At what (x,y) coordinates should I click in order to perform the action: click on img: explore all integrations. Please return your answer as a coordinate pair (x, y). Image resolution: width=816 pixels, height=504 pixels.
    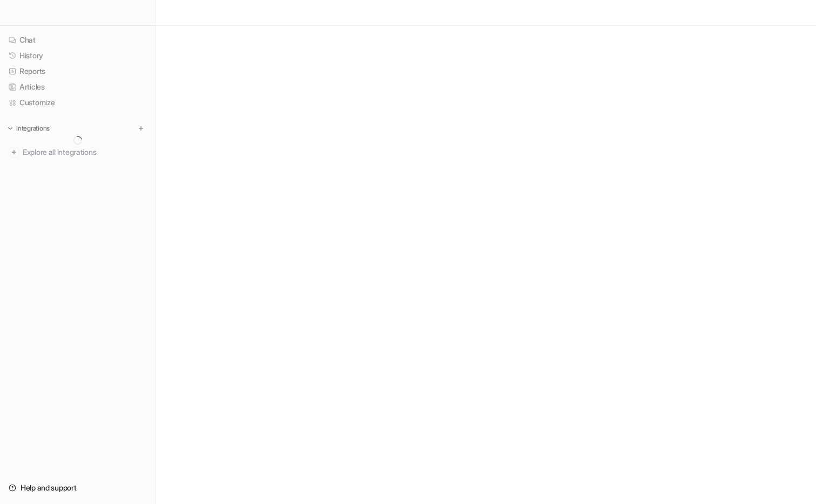
    Looking at the image, I should click on (14, 152).